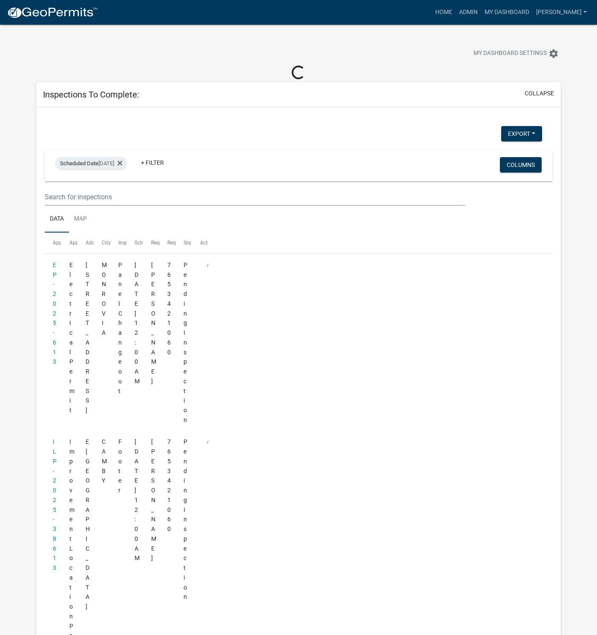  I want to click on a: Admin, so click(468, 12).